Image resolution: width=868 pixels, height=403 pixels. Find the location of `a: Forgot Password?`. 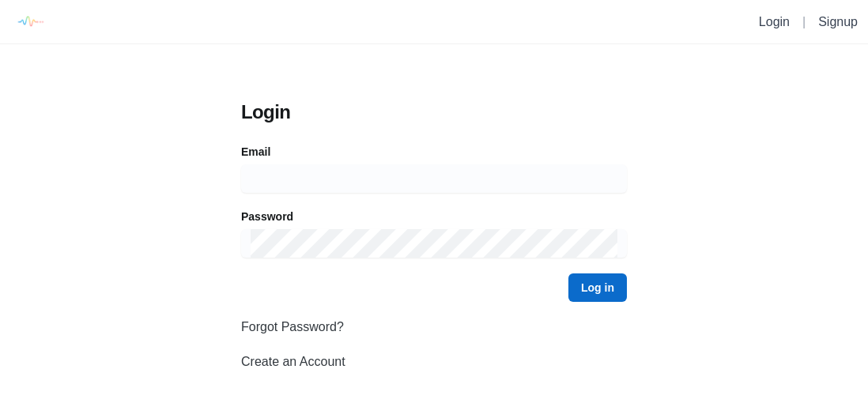

a: Forgot Password? is located at coordinates (292, 326).